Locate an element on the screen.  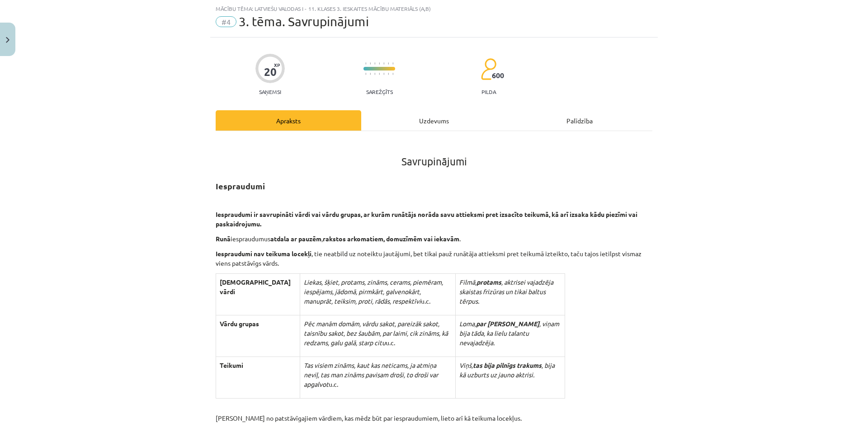
b: Runā is located at coordinates (223, 238).